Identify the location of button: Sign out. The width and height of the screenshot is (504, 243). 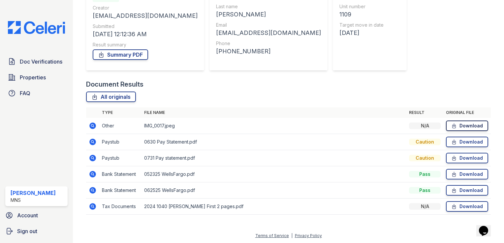
(36, 232).